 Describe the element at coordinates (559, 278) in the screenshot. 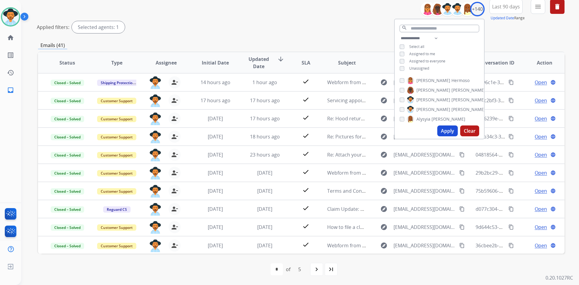

I see `p: 0.20.1027RC` at that location.